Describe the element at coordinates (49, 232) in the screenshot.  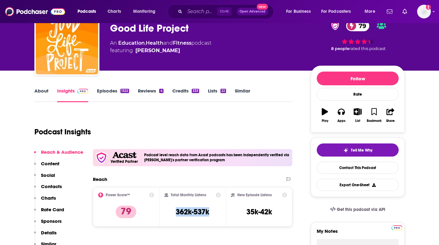
I see `p: Details` at that location.